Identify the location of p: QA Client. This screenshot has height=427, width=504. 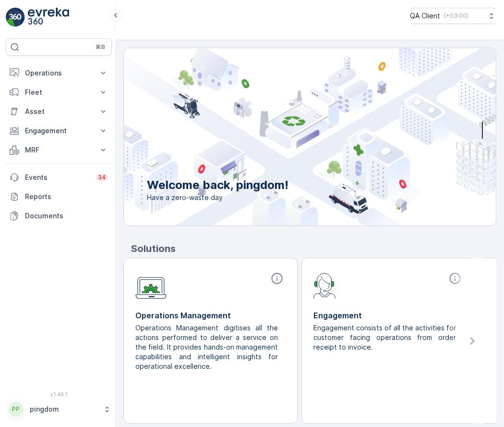
(425, 16).